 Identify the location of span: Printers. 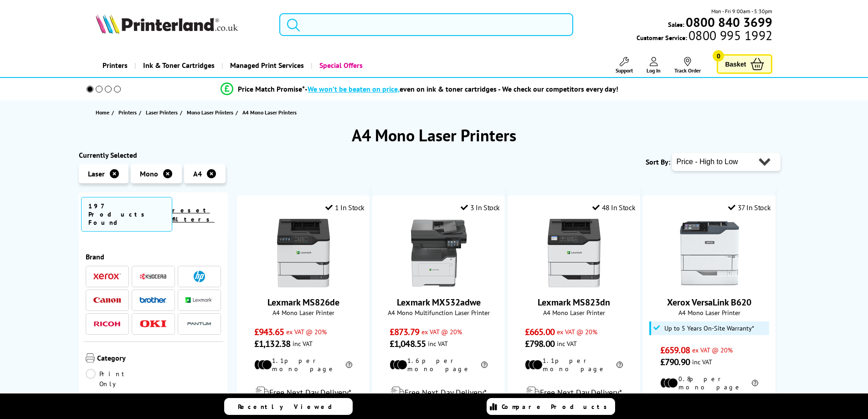
(128, 112).